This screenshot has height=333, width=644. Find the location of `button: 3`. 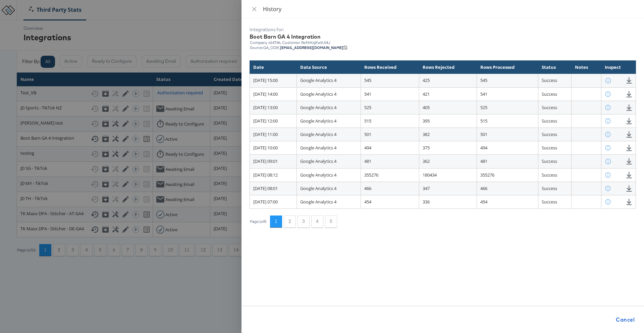

button: 3 is located at coordinates (304, 221).